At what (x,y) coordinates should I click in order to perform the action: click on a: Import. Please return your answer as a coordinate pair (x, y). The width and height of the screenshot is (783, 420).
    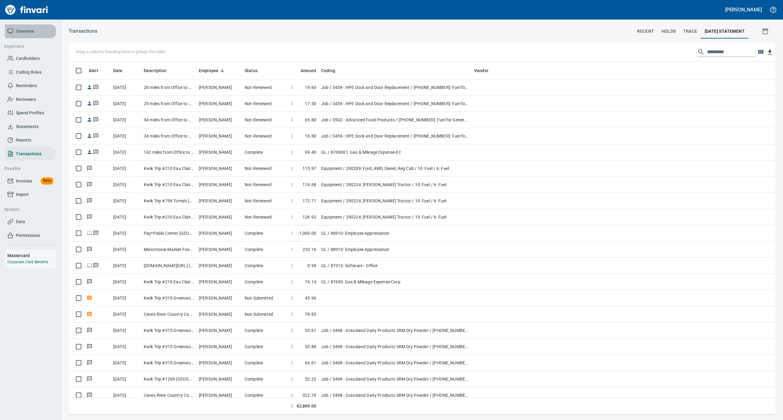
    Looking at the image, I should click on (30, 195).